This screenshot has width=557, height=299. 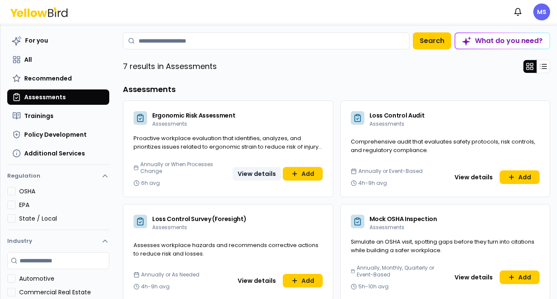 What do you see at coordinates (194, 115) in the screenshot?
I see `span: Ergonomic Risk Assessment` at bounding box center [194, 115].